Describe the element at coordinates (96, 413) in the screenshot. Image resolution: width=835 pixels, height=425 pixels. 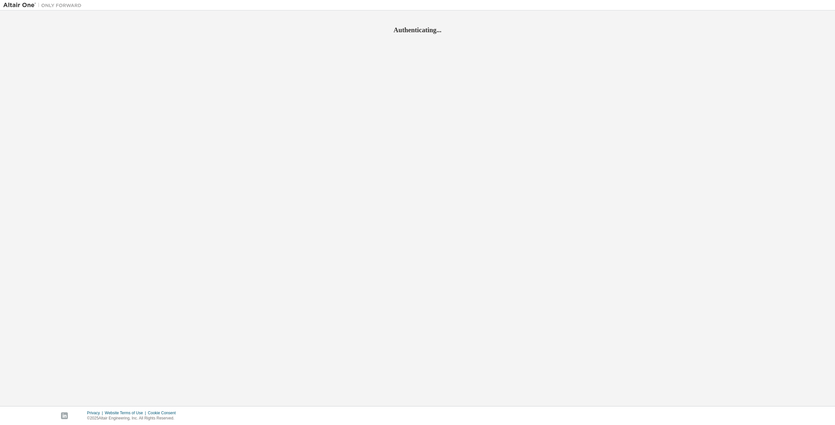
I see `div: Privacy` at that location.